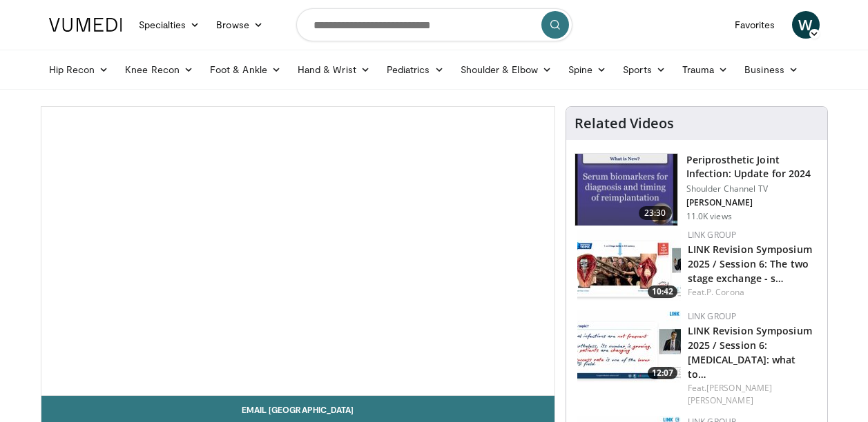 This screenshot has height=422, width=868. Describe the element at coordinates (705, 70) in the screenshot. I see `a: Trauma` at that location.